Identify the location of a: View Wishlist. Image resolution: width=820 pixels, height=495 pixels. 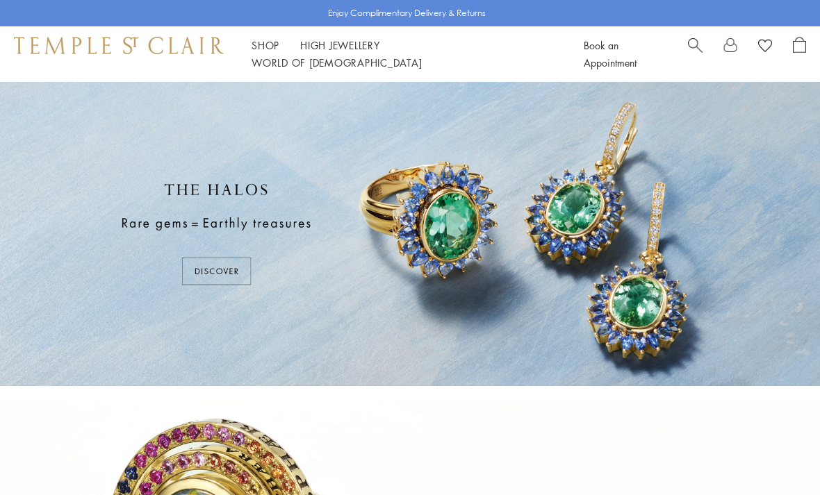
(765, 47).